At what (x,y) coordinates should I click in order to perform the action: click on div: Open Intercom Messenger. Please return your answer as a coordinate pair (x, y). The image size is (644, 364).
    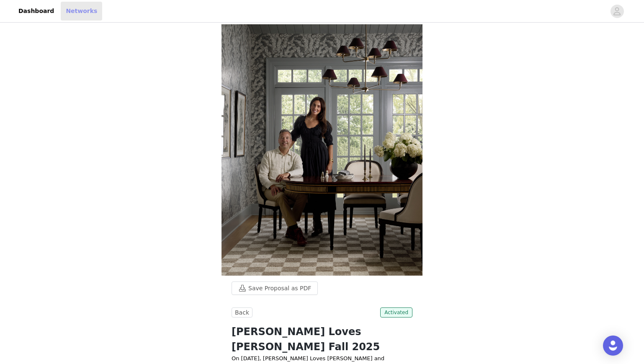
    Looking at the image, I should click on (613, 345).